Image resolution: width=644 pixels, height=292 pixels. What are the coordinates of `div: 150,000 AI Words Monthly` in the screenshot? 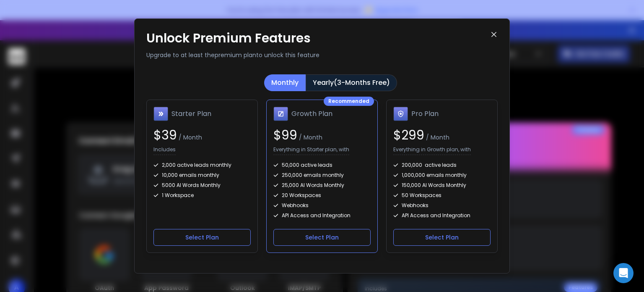 It's located at (442, 186).